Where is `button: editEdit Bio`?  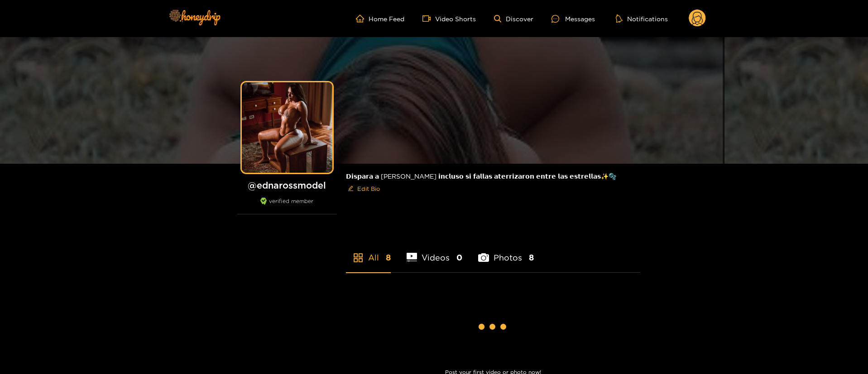 button: editEdit Bio is located at coordinates (364, 188).